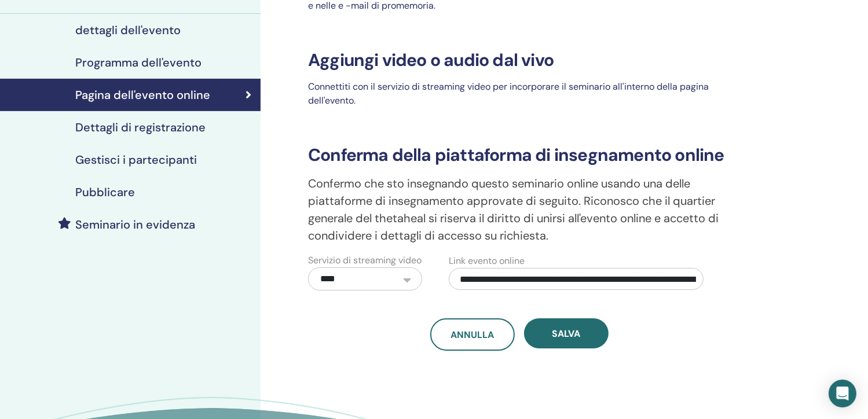  Describe the element at coordinates (128, 30) in the screenshot. I see `h4: dettagli dell'evento` at that location.